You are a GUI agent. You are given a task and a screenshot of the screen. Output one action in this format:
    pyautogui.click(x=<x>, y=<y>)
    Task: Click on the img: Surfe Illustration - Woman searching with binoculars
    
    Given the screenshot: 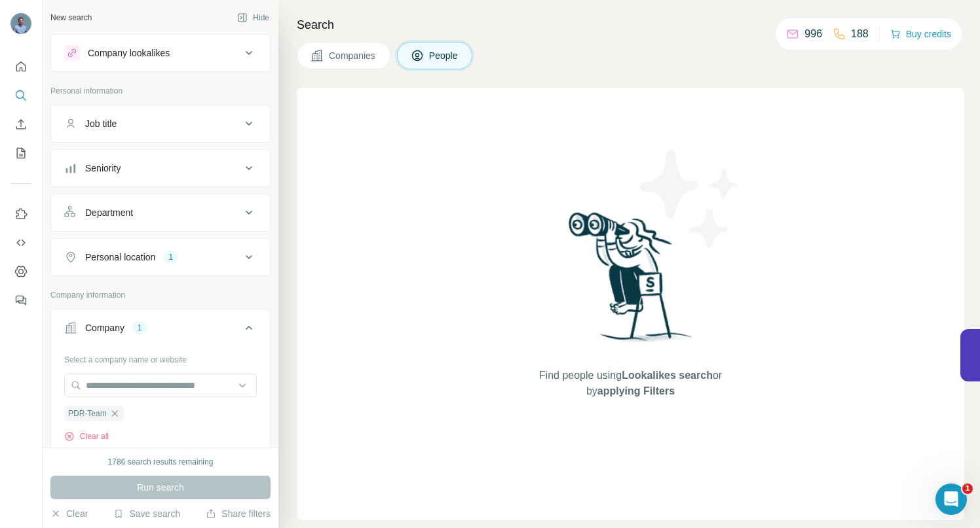 What is the action you would take?
    pyautogui.click(x=631, y=281)
    